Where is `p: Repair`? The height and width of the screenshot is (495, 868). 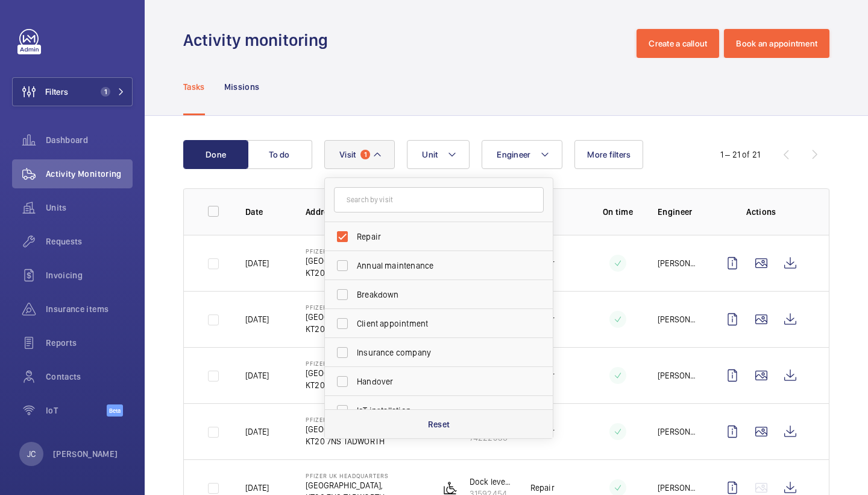 p: Repair is located at coordinates (543, 488).